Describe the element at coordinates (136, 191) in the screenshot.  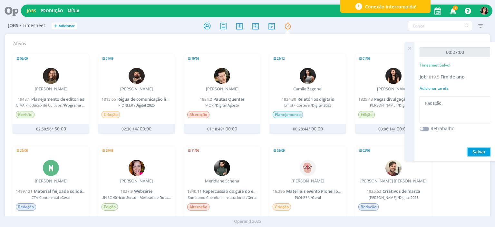
I see `a: 1837.9Websérie` at that location.